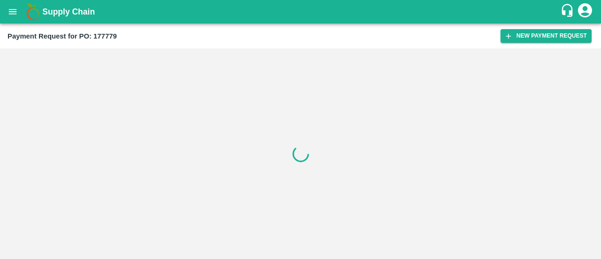  What do you see at coordinates (62, 36) in the screenshot?
I see `b: Payment Request for PO: 177779` at bounding box center [62, 36].